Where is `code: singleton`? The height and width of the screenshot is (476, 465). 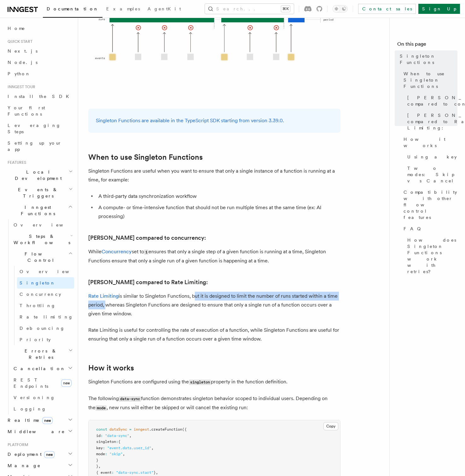 code: singleton is located at coordinates (200, 383).